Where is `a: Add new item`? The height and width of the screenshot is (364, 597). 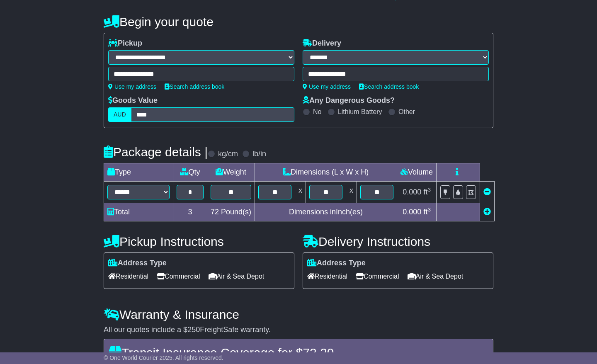
a: Add new item is located at coordinates (487, 212).